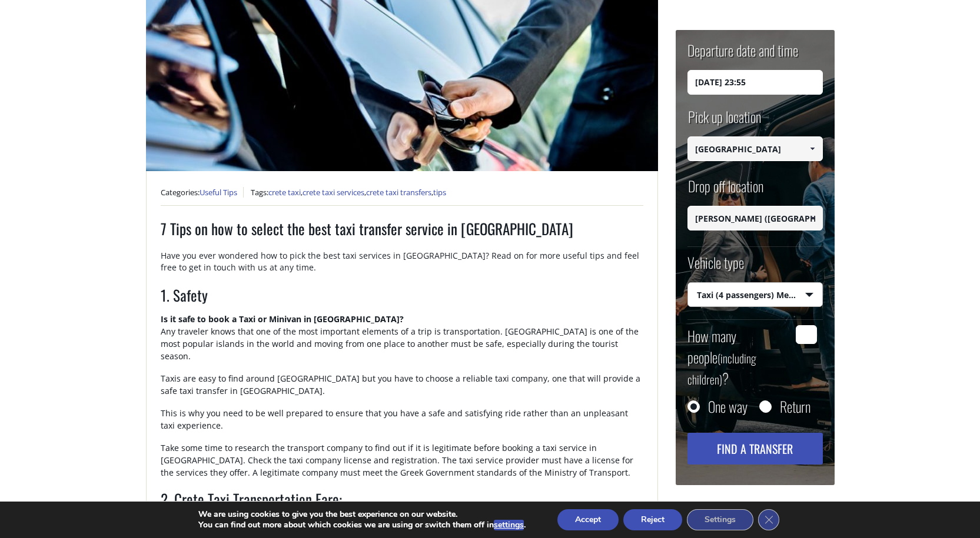  What do you see at coordinates (588, 520) in the screenshot?
I see `button: Accept` at bounding box center [588, 520].